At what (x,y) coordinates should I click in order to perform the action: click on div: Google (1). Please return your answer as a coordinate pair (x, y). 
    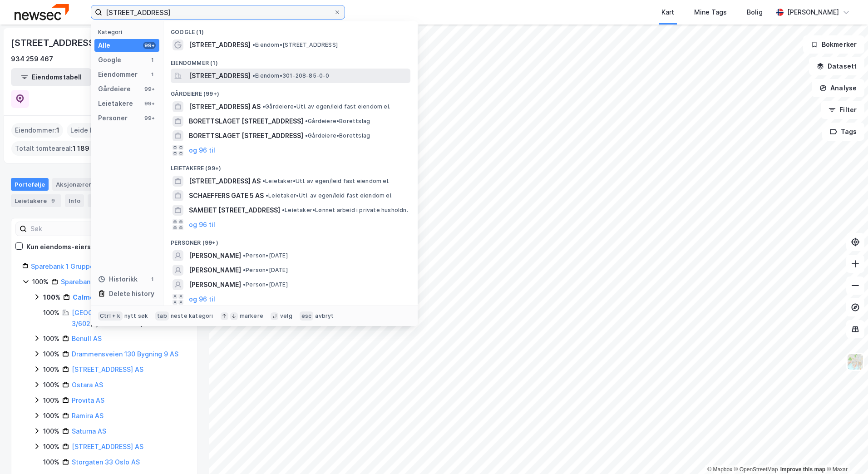
    Looking at the image, I should click on (290, 30).